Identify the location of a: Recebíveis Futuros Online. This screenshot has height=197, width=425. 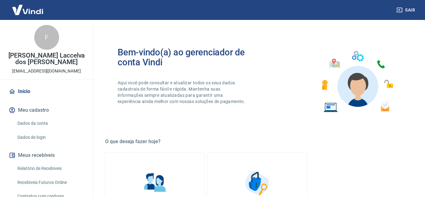
(50, 182).